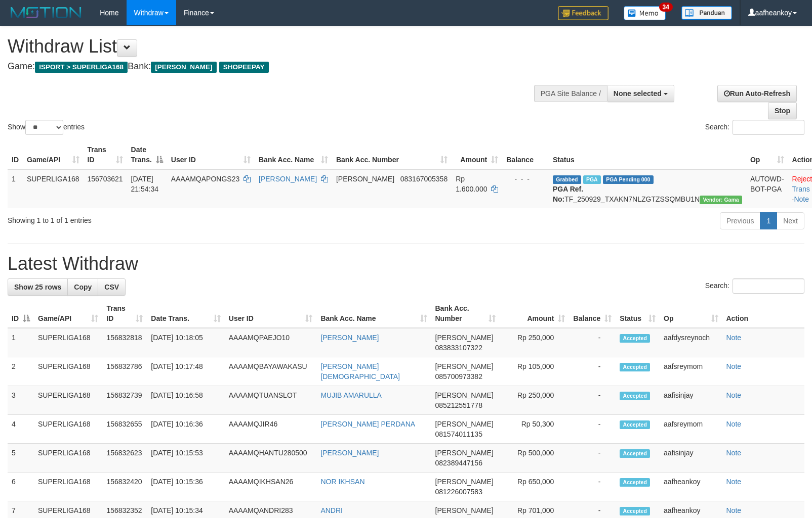 This screenshot has height=518, width=812. What do you see at coordinates (707, 13) in the screenshot?
I see `img: panduan.png` at bounding box center [707, 13].